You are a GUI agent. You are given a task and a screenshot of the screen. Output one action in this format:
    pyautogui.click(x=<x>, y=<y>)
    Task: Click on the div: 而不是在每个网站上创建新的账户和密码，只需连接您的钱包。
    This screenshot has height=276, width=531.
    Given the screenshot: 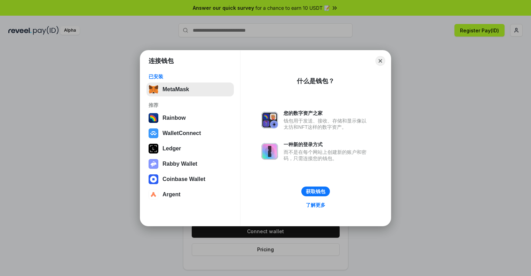 What is the action you would take?
    pyautogui.click(x=327, y=155)
    